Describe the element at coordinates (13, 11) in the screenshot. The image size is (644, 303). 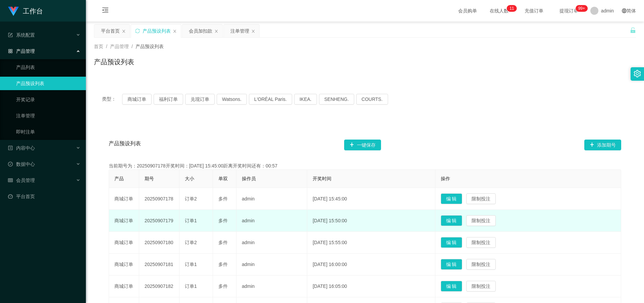
I see `img: logo.9652507e.png` at that location.